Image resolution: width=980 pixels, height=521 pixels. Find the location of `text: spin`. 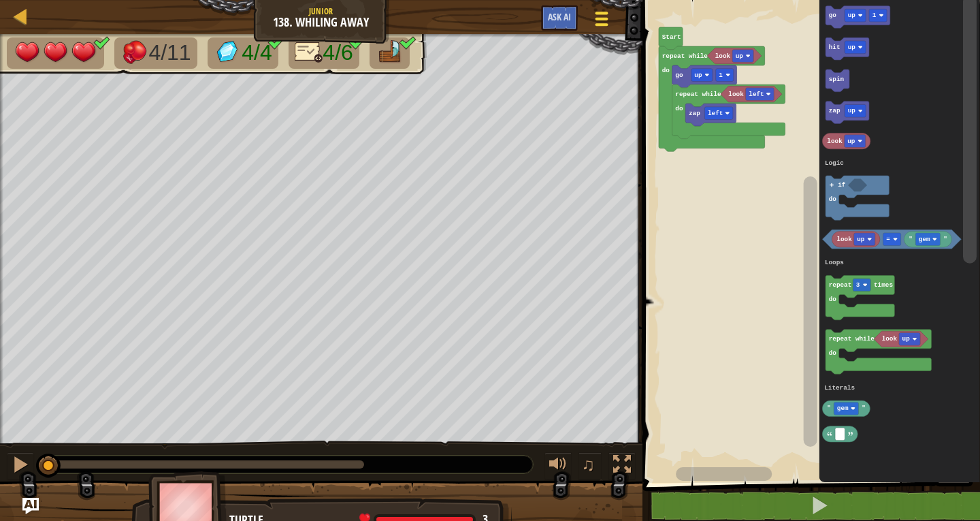

text: spin is located at coordinates (836, 79).